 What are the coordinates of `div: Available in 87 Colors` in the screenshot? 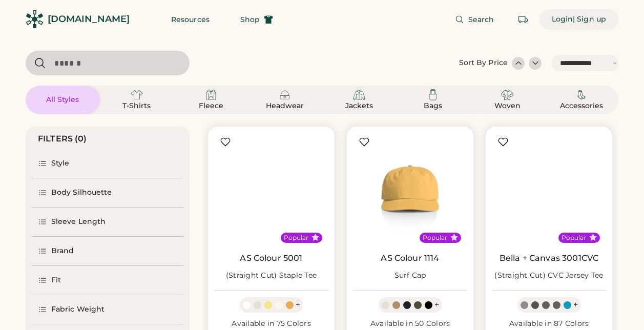 It's located at (549, 324).